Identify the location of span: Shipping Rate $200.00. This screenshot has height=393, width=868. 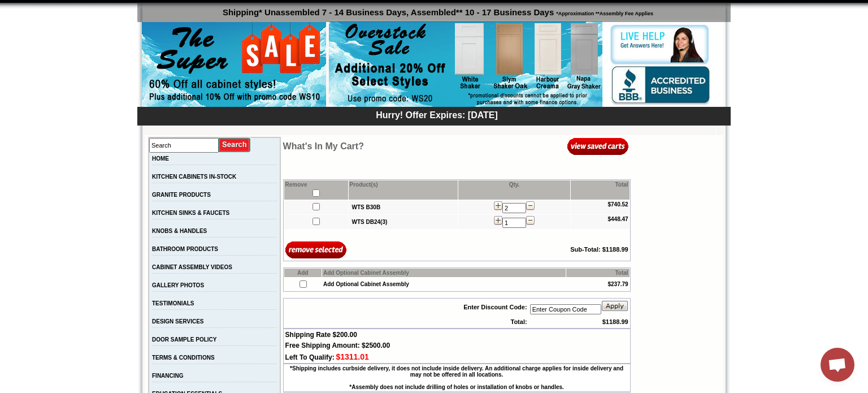
(321, 335).